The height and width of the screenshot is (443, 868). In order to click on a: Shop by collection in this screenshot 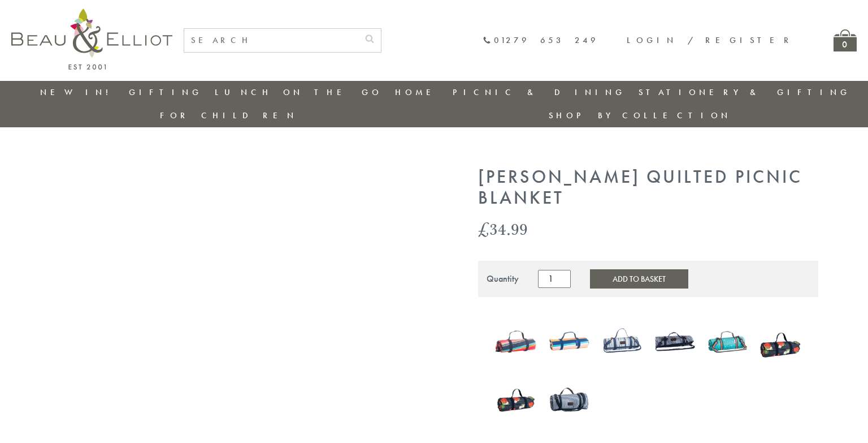, I will do `click(640, 115)`.